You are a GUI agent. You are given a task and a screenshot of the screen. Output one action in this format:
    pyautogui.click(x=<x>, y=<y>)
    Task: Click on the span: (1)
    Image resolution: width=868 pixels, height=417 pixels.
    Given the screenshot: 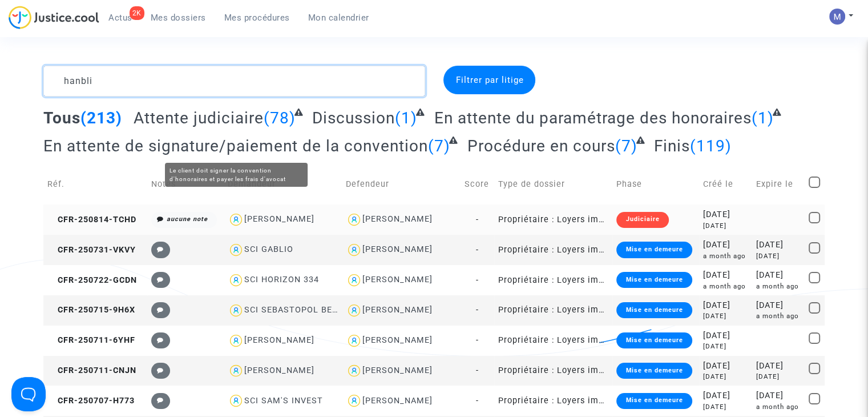 What is the action you would take?
    pyautogui.click(x=406, y=117)
    